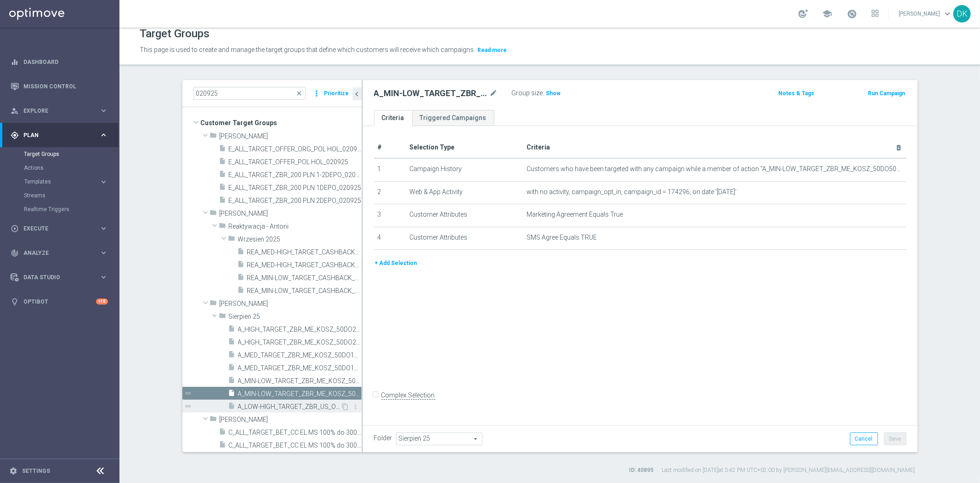 The height and width of the screenshot is (483, 980). What do you see at coordinates (295, 446) in the screenshot?
I see `span: C_ALL_TARGET_BET_CC EL MS 100% do 300 PLN_020925` at bounding box center [295, 446].